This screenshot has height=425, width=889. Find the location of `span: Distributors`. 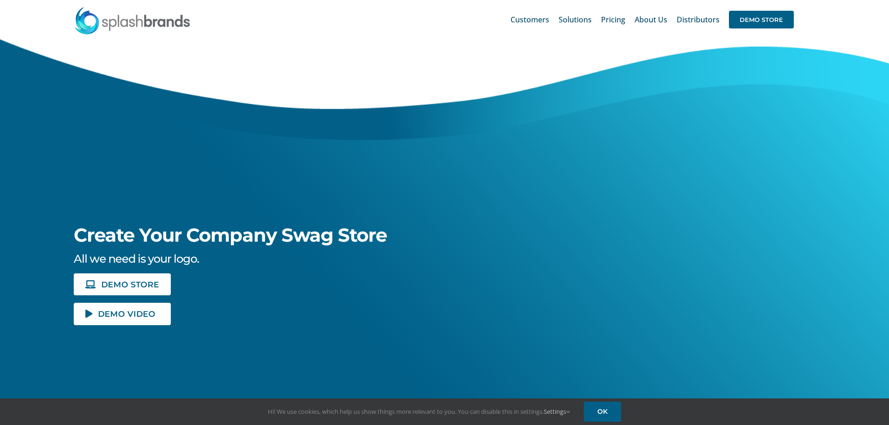

span: Distributors is located at coordinates (698, 20).